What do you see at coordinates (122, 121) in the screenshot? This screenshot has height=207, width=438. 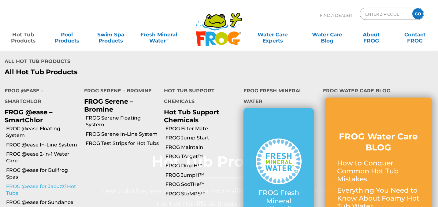 I see `a: FROG Serene Floating System` at bounding box center [122, 121].